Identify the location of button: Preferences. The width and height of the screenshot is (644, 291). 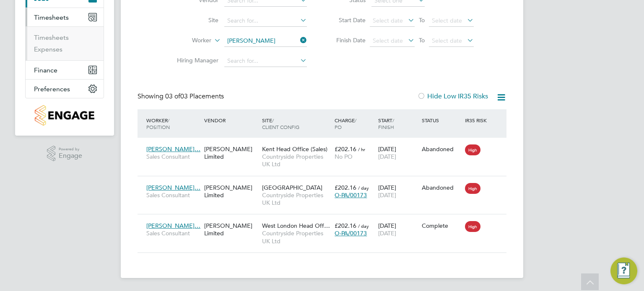
(65, 89).